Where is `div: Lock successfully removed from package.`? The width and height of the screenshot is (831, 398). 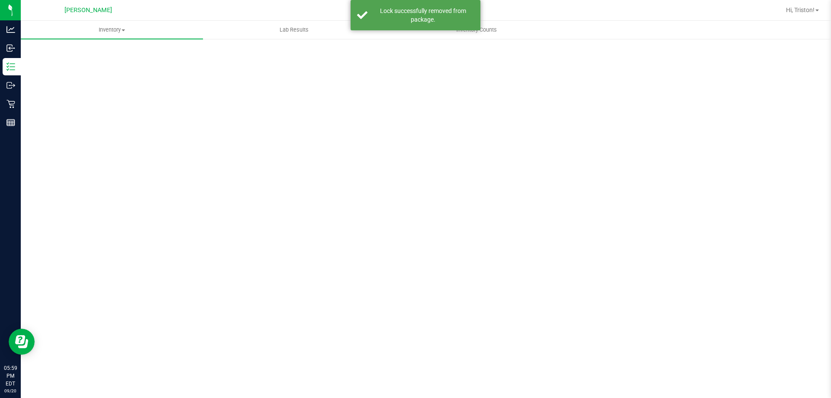 div: Lock successfully removed from package. is located at coordinates (423, 15).